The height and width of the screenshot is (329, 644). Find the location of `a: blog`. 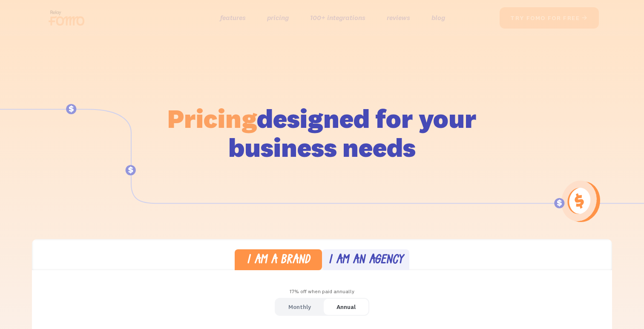

a: blog is located at coordinates (438, 17).